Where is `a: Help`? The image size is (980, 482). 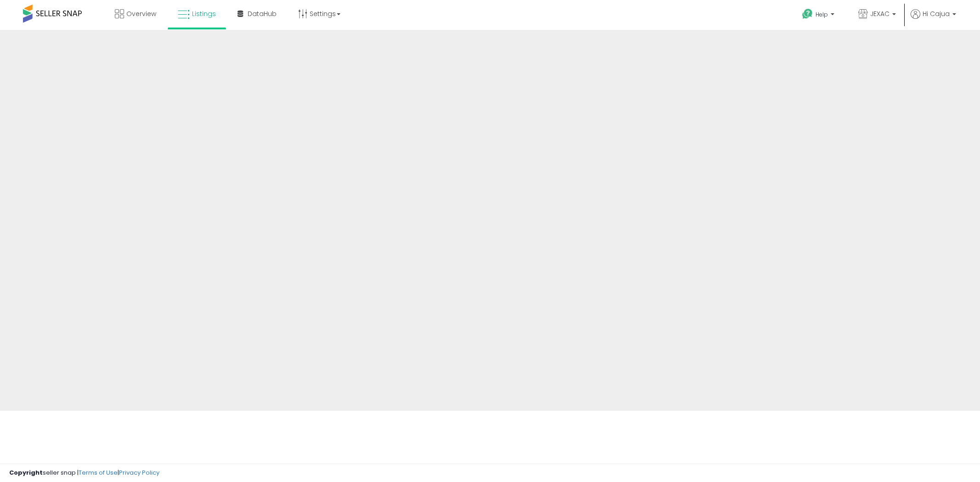 a: Help is located at coordinates (819, 16).